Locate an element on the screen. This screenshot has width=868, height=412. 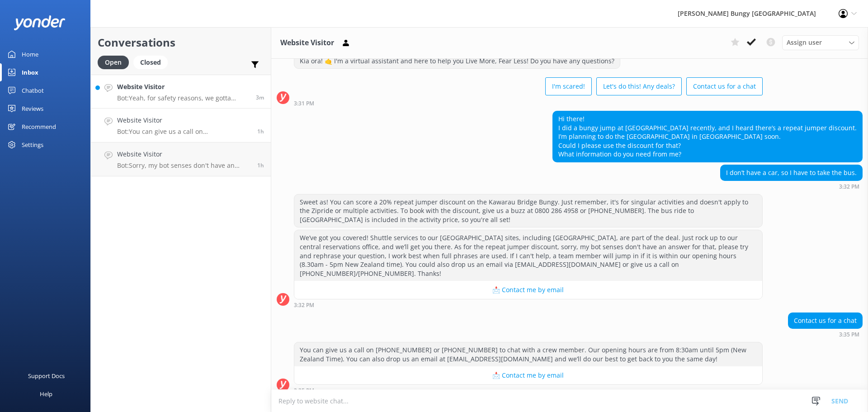
div: Inbox is located at coordinates (30, 72).